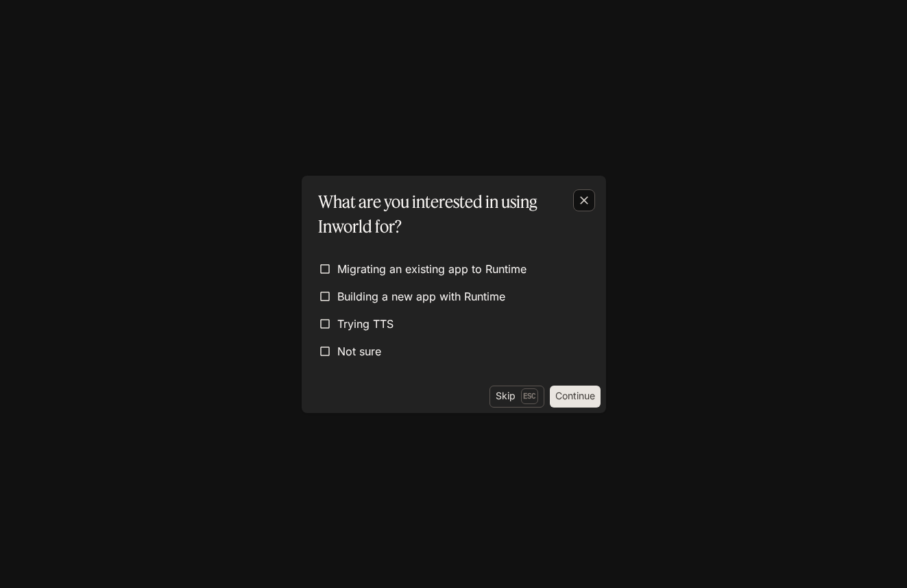  I want to click on span: Trying TTS, so click(365, 324).